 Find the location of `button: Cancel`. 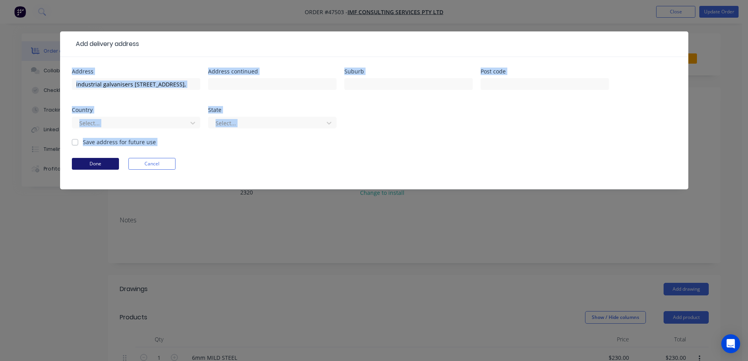

button: Cancel is located at coordinates (152, 164).